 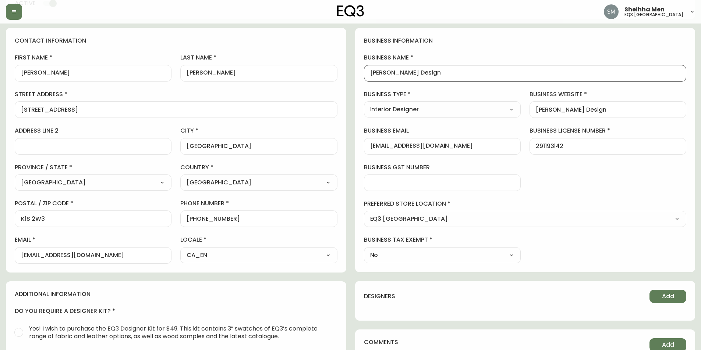 What do you see at coordinates (525, 204) in the screenshot?
I see `label: preferred store location` at bounding box center [525, 204].